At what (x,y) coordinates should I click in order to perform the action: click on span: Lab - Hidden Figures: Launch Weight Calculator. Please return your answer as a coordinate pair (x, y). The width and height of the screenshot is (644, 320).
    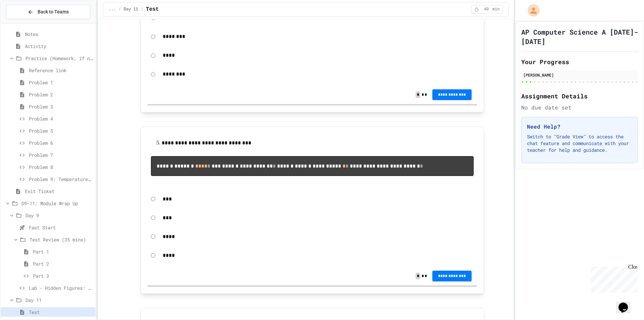
    Looking at the image, I should click on (61, 288).